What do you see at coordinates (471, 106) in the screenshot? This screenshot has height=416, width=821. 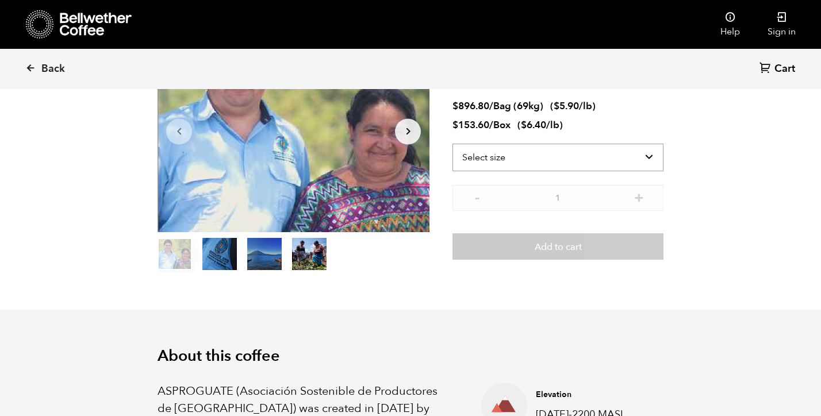 I see `bdi: 896.80` at bounding box center [471, 106].